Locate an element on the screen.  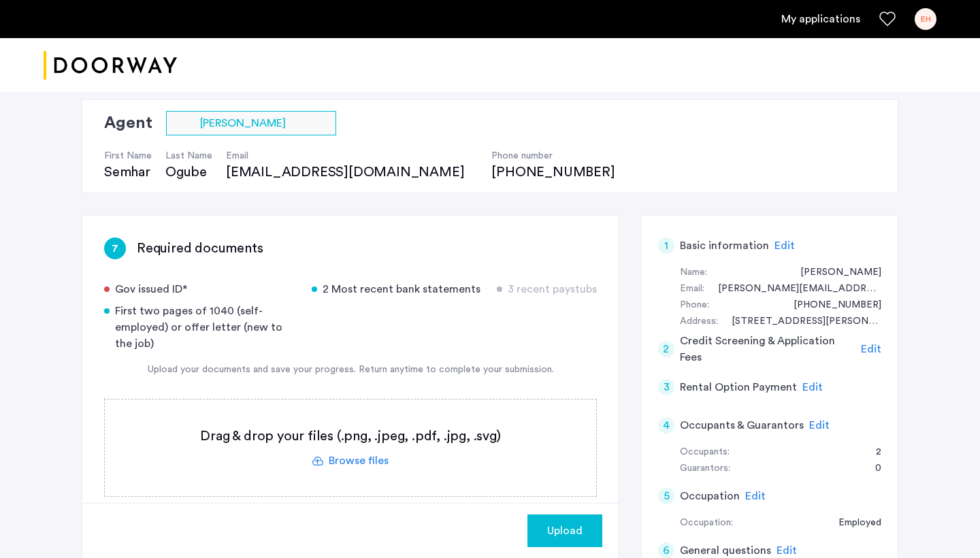
h5: Occupation is located at coordinates (710, 496).